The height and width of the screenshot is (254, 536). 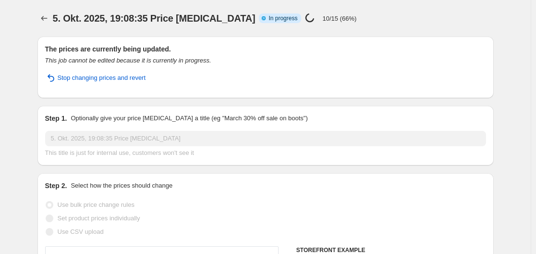 What do you see at coordinates (120, 152) in the screenshot?
I see `span: This title is just for internal use, customers won't see it` at bounding box center [120, 152].